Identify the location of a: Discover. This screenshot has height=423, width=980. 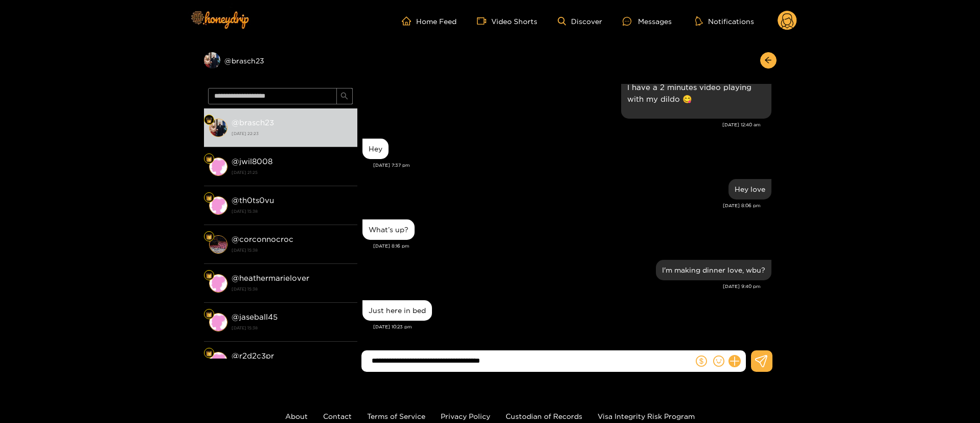
(580, 21).